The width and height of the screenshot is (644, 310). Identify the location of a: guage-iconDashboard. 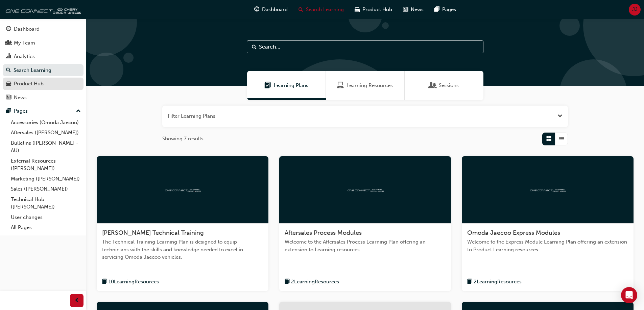
(271, 10).